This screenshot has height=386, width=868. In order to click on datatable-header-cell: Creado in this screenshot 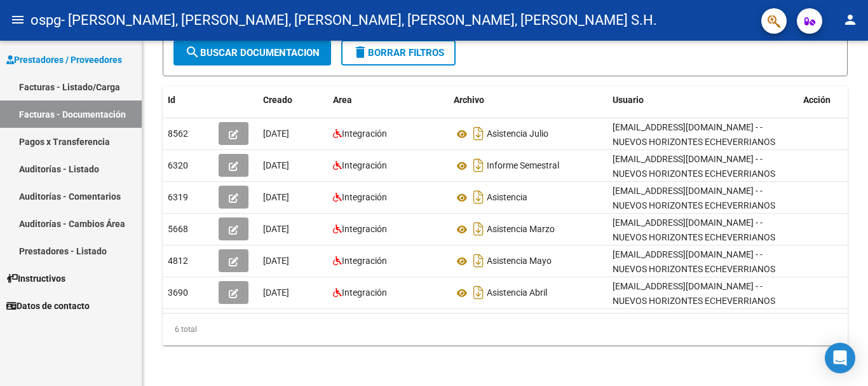, I will do `click(293, 100)`.